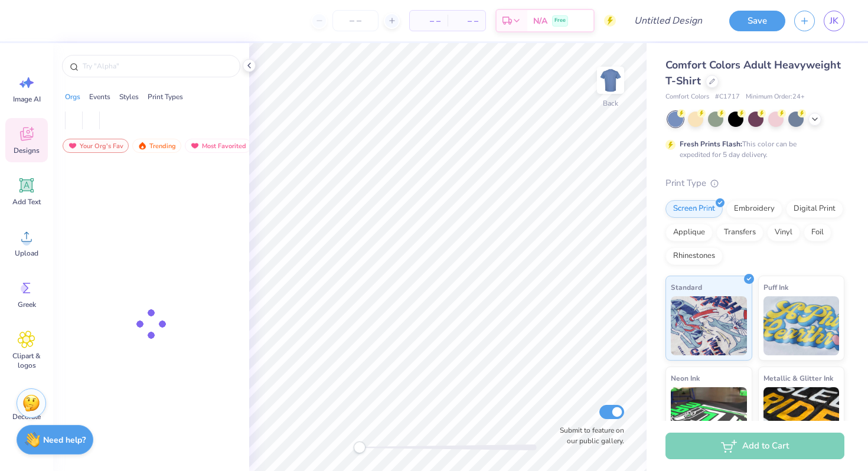 The height and width of the screenshot is (471, 868). I want to click on span: Decorate, so click(26, 416).